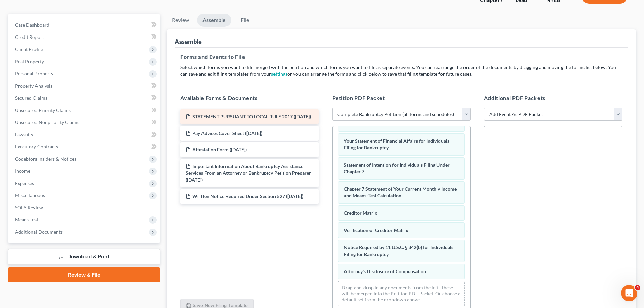 Image resolution: width=644 pixels, height=308 pixels. I want to click on div: Drag-and-drop in any documents from the left. These will be merged into the Petition PDF Packet. ..., so click(401, 293).